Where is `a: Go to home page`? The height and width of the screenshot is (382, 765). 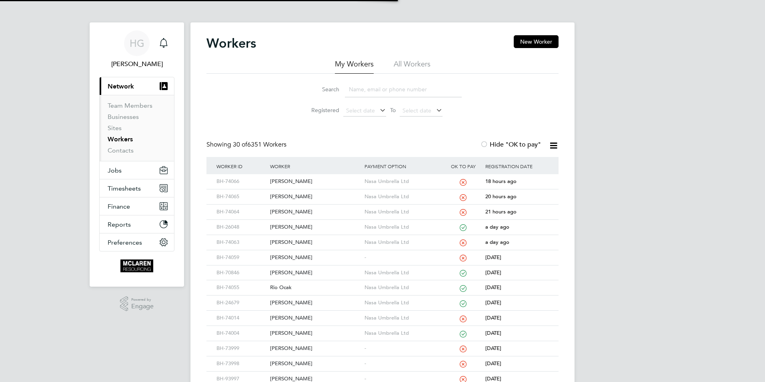 a: Go to home page is located at coordinates (137, 266).